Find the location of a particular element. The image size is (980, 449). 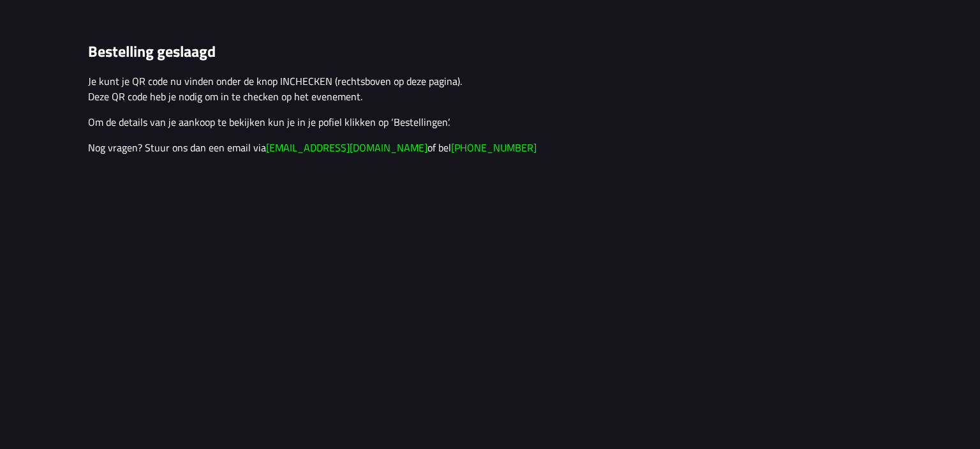

p: Nog vragen? Stuur ons dan een email via of bel is located at coordinates (490, 148).